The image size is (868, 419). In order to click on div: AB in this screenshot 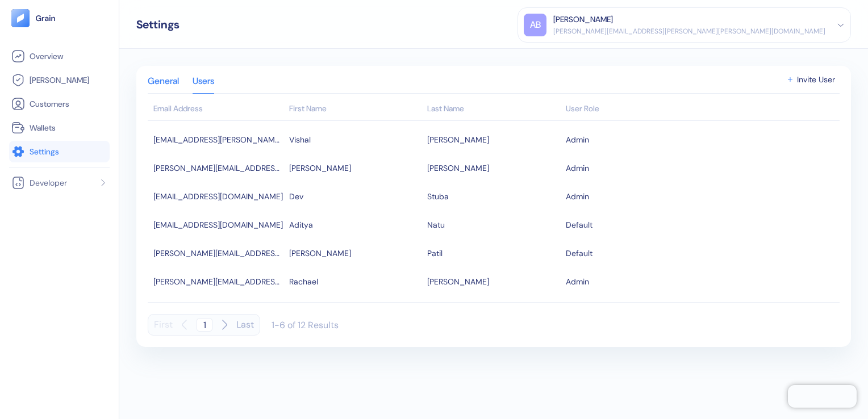, I will do `click(535, 25)`.